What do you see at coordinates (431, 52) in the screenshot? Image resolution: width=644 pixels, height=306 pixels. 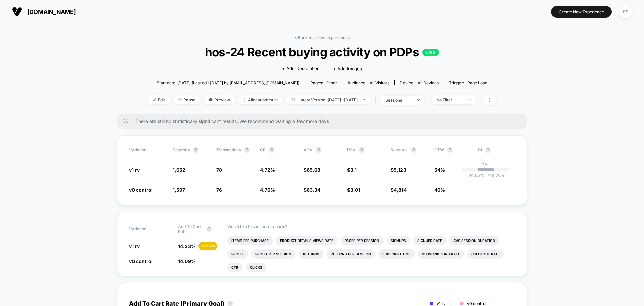 I see `p: LIVE` at bounding box center [431, 52].